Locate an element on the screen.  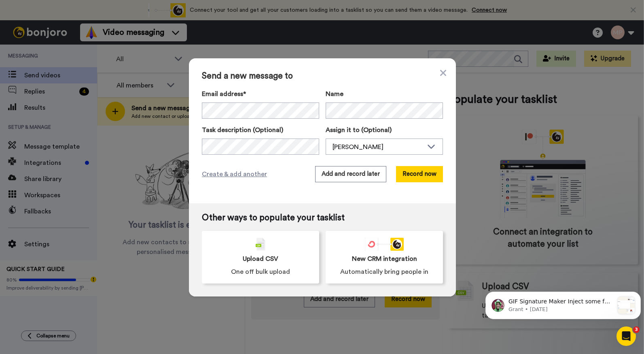
p: Message from Grant, sent 1w ago is located at coordinates (79, 34).